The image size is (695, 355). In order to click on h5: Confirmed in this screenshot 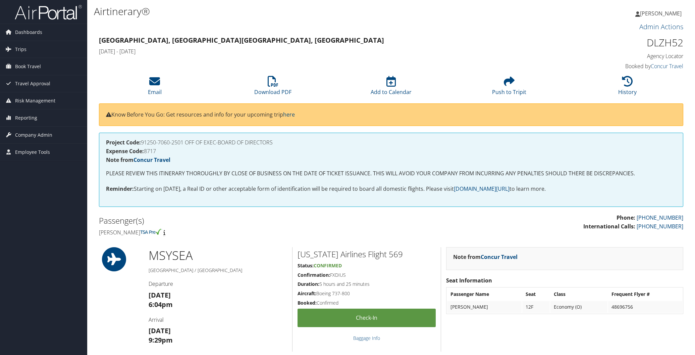, I will do `click(367, 303)`.